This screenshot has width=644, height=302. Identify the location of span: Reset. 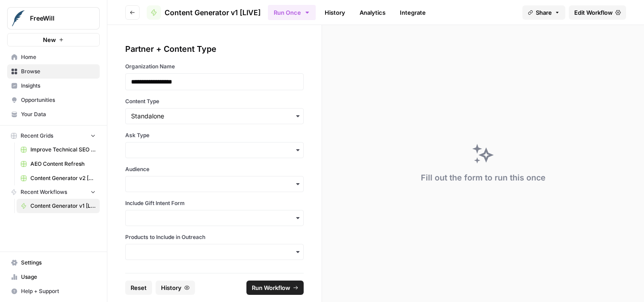
(139, 288).